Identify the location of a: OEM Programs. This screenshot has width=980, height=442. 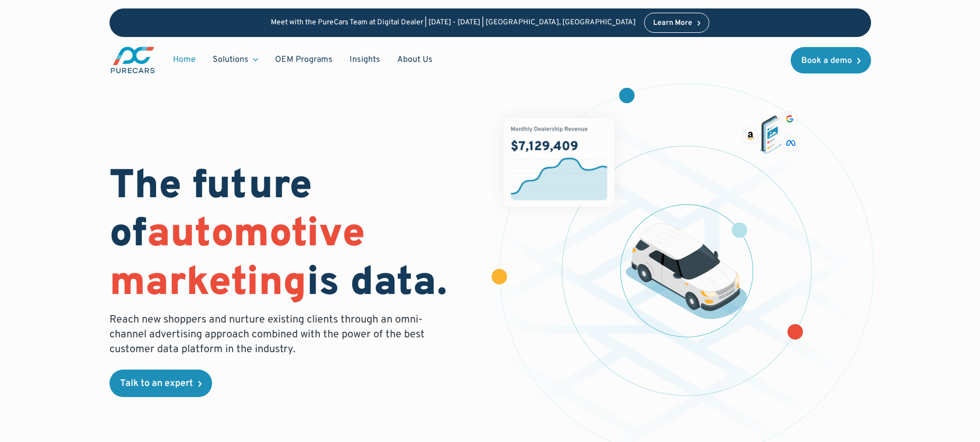
(303, 59).